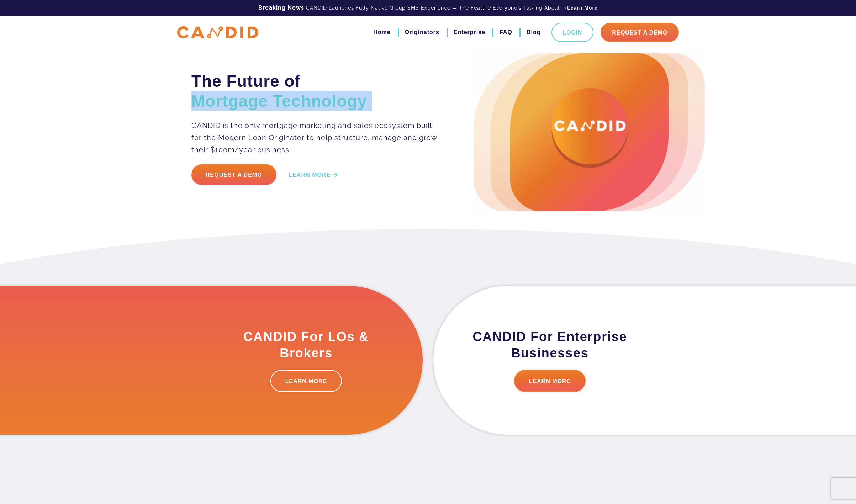  I want to click on a: FAQ, so click(506, 32).